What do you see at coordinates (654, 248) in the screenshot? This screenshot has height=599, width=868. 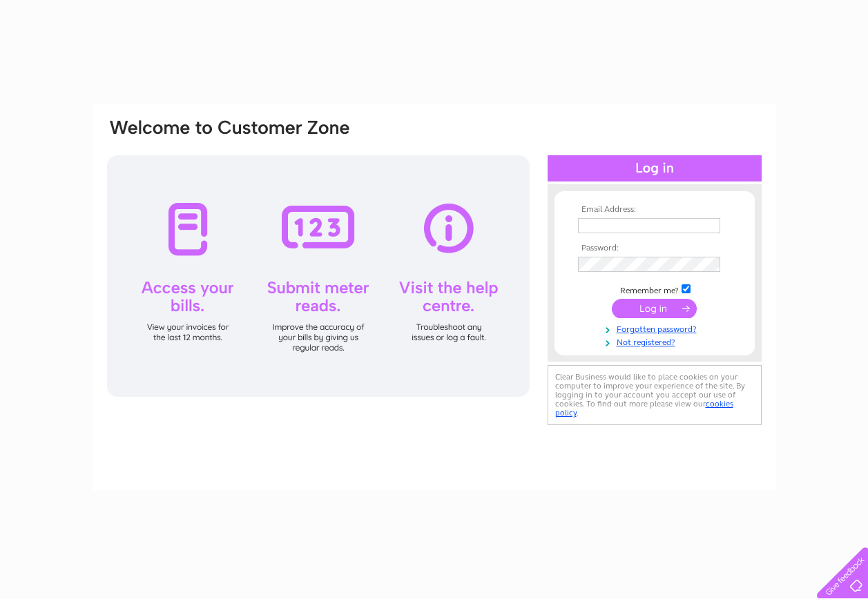 I see `th: Password:` at bounding box center [654, 248].